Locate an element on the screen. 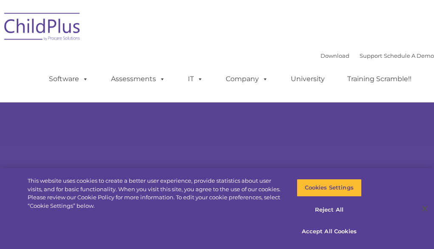 The width and height of the screenshot is (434, 249). a: Support is located at coordinates (371, 56).